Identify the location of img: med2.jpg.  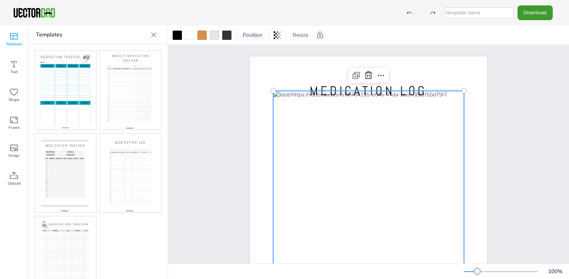
(130, 90).